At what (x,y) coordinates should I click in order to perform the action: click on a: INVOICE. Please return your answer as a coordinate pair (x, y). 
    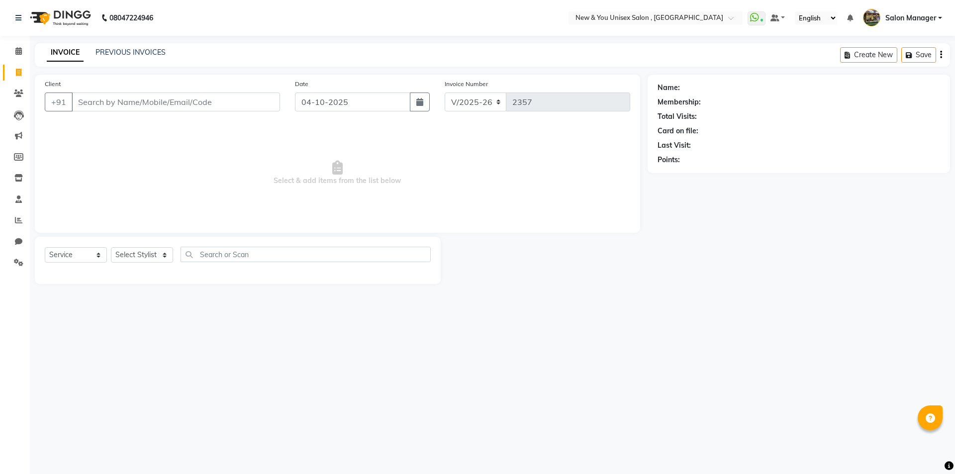
    Looking at the image, I should click on (65, 53).